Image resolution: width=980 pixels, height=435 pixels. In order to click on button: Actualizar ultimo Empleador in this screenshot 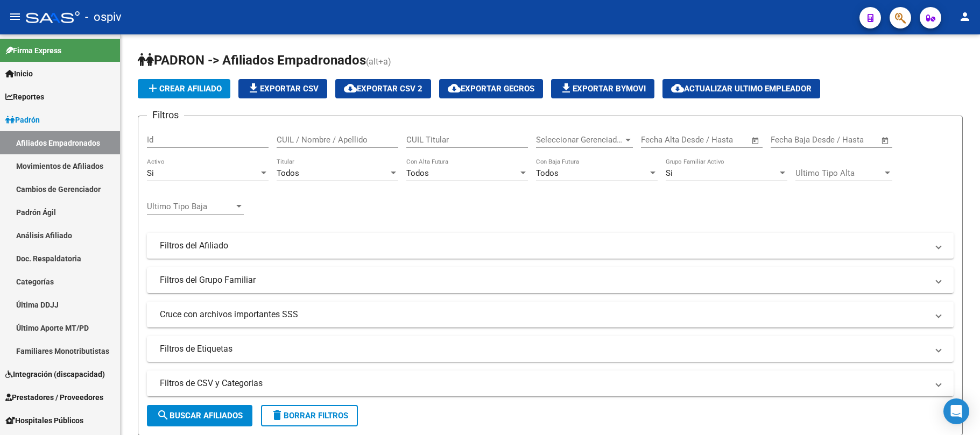, I will do `click(741, 89)`.